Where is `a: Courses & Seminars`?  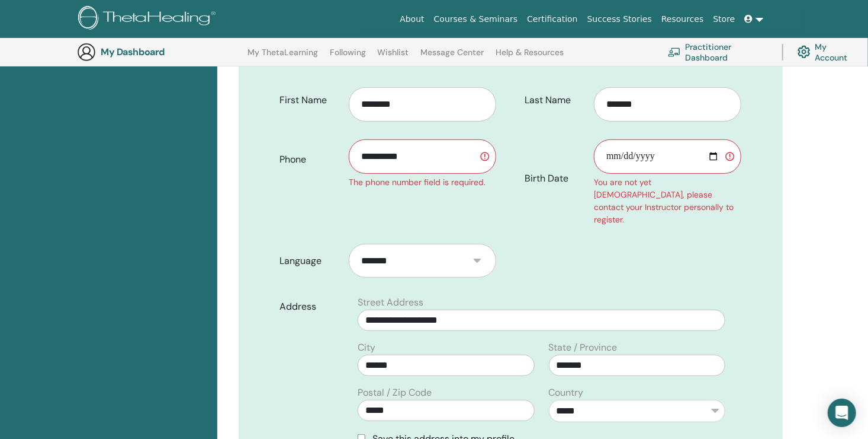 a: Courses & Seminars is located at coordinates (476, 19).